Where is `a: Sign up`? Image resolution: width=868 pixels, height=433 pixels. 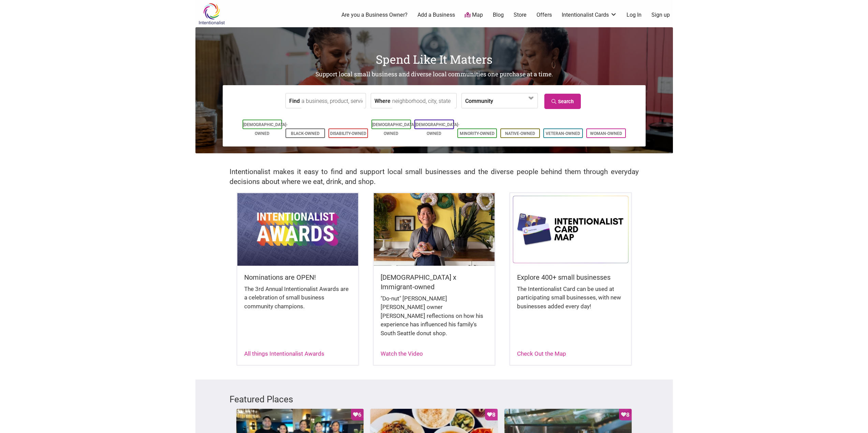 a: Sign up is located at coordinates (661, 15).